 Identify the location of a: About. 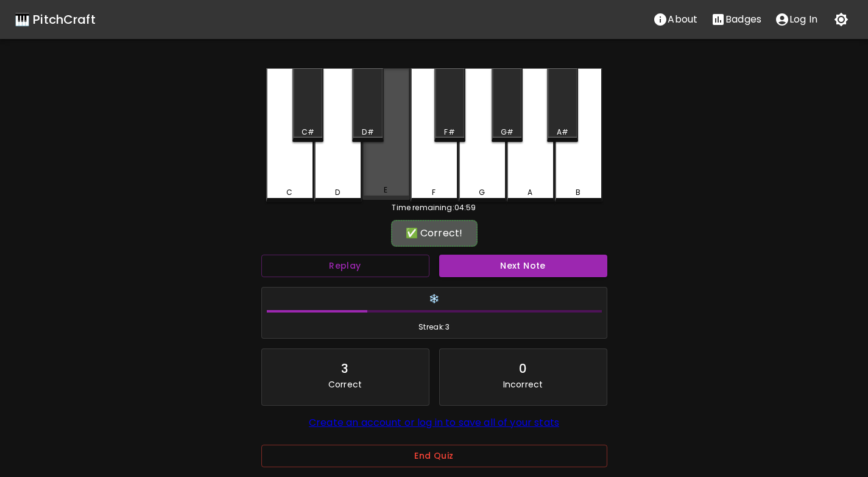
(675, 19).